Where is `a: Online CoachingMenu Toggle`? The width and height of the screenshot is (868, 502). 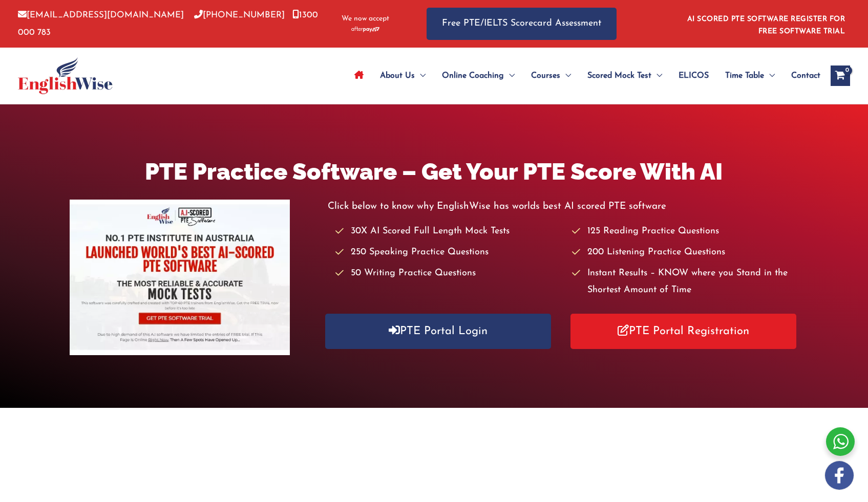 a: Online CoachingMenu Toggle is located at coordinates (478, 75).